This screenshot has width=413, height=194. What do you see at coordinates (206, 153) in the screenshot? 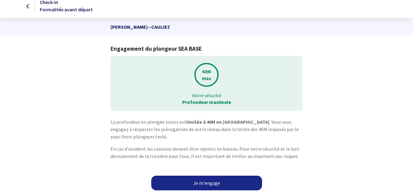
I see `p: En cas d'accident les caissons doivent être rejoints en bateau. Pour votre sécurité et le bon dér...` at bounding box center [206, 153].